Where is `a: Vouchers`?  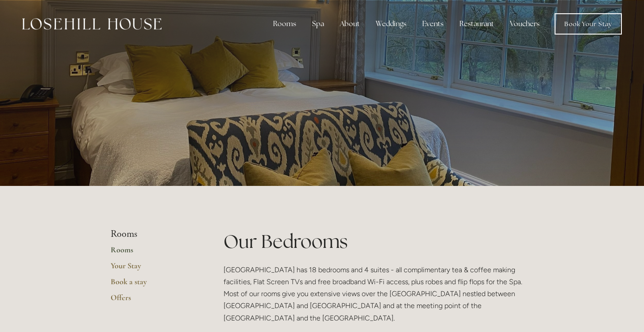 a: Vouchers is located at coordinates (524, 24).